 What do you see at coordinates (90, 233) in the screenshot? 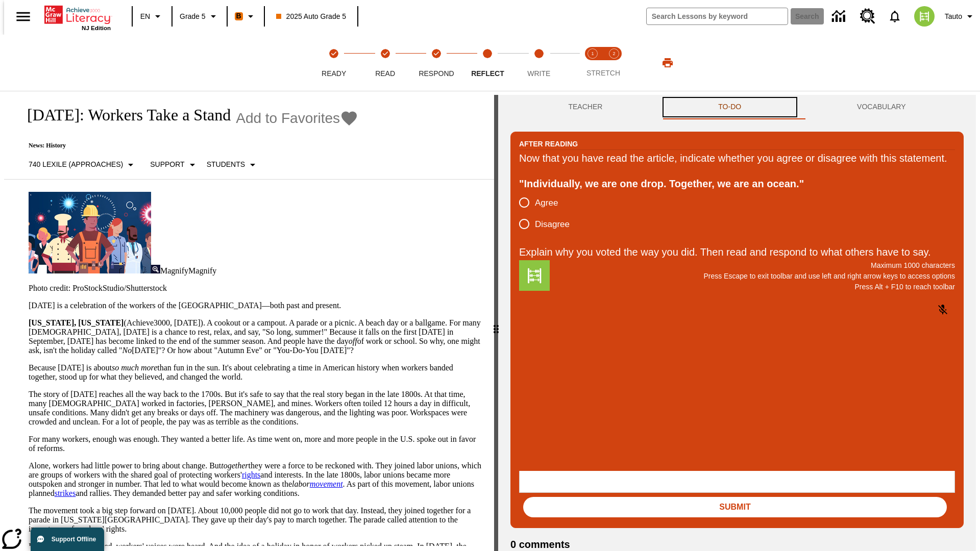
I see `img: A banner with a blue background shows an illustrated row of diverse men and women dressed in clot...` at bounding box center [90, 233].